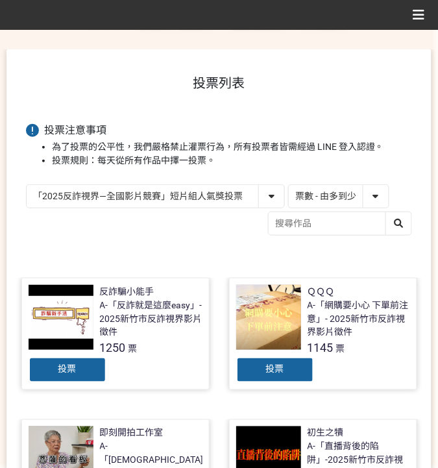 The image size is (438, 468). What do you see at coordinates (323, 334) in the screenshot?
I see `a: ＱＱＱA-「網購要小心 下單前注意」- 2025新竹市反詐視界影片徵件1145票投票` at bounding box center [323, 334].